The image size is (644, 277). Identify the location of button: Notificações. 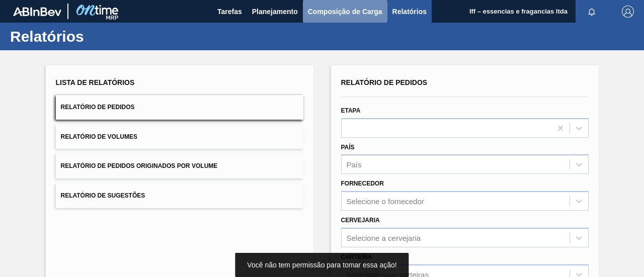
(591, 11).